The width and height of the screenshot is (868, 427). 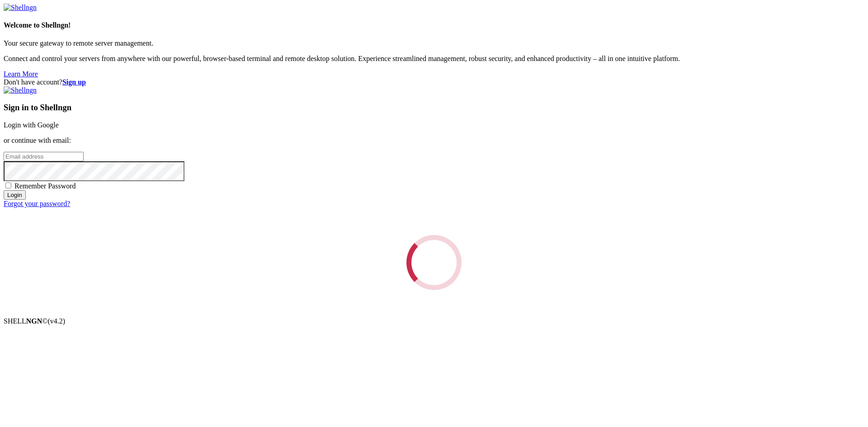 What do you see at coordinates (434, 108) in the screenshot?
I see `h3: Sign in to Shellngn` at bounding box center [434, 108].